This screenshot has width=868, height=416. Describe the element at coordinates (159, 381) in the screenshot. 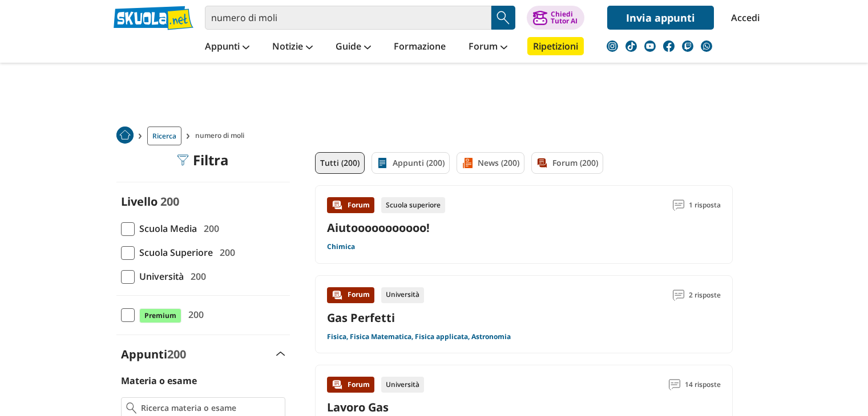

I see `label: Materia o esame` at that location.